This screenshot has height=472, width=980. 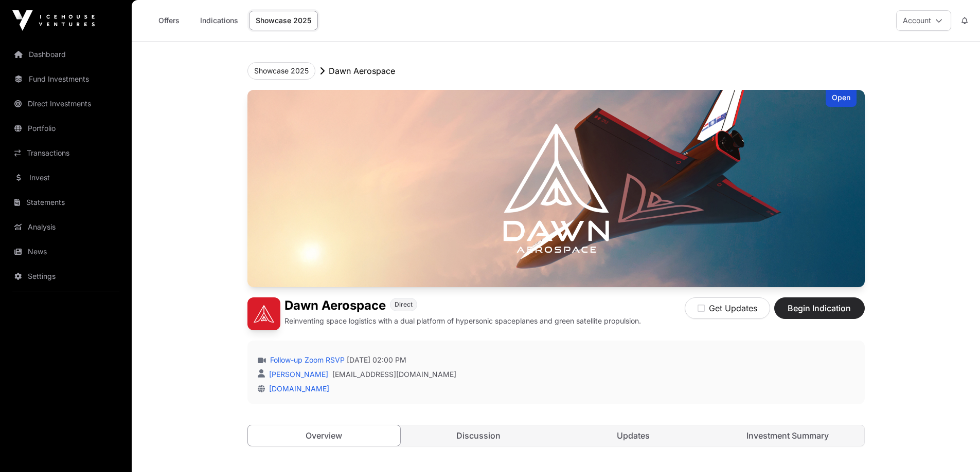 What do you see at coordinates (66, 128) in the screenshot?
I see `a: Portfolio` at bounding box center [66, 128].